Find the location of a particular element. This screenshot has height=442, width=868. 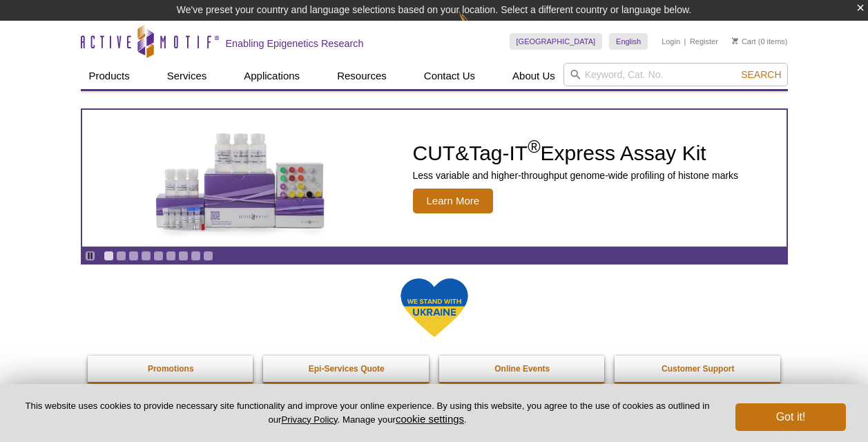

img: CUT&Tag-IT Express Assay Kit is located at coordinates (240, 178).